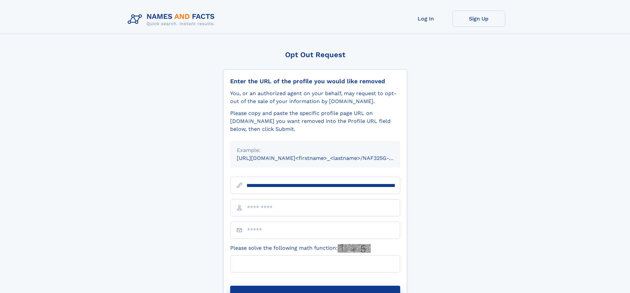 Image resolution: width=630 pixels, height=293 pixels. What do you see at coordinates (300, 249) in the screenshot?
I see `label: Please solve the following math function:` at bounding box center [300, 249].